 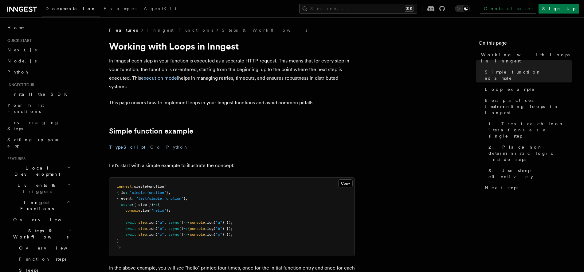 What do you see at coordinates (527, 89) in the screenshot?
I see `a: Loop example` at bounding box center [527, 89].